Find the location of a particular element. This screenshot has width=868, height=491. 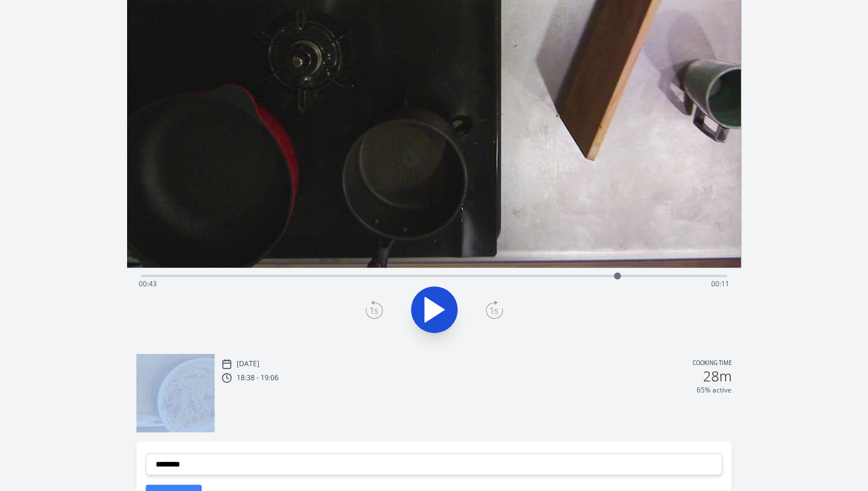

span: 00:11 is located at coordinates (720, 284).